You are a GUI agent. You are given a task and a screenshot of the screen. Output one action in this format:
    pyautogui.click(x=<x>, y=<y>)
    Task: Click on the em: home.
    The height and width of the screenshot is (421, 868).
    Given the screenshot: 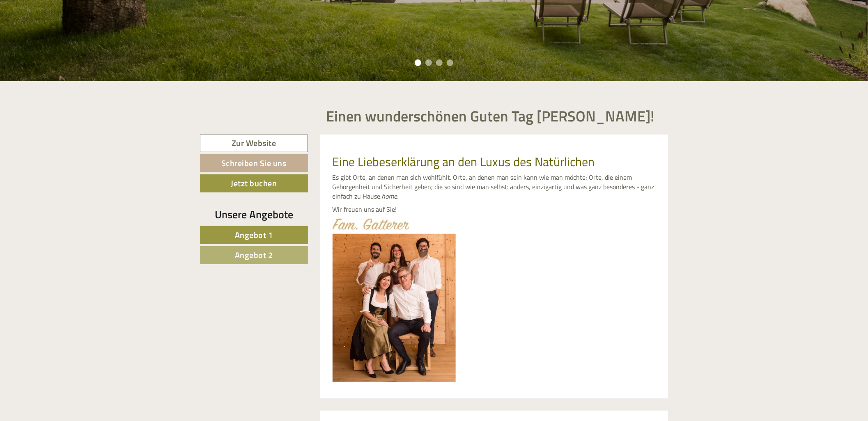 What is the action you would take?
    pyautogui.click(x=390, y=196)
    